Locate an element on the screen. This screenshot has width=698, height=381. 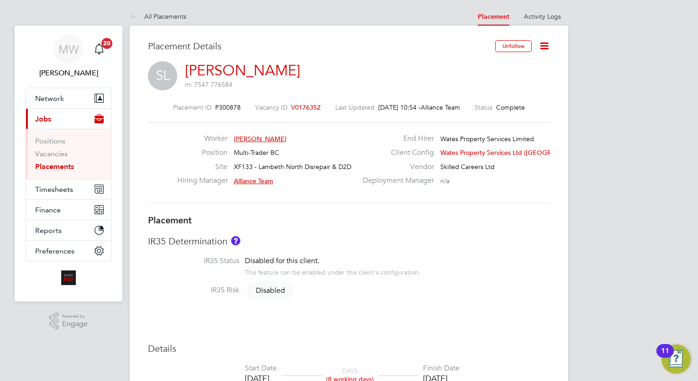
button: Network is located at coordinates (69, 98).